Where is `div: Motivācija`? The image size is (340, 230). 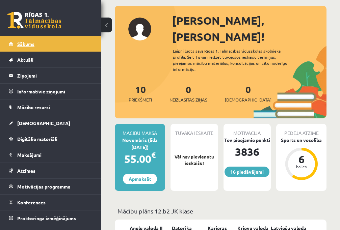
div: Motivācija is located at coordinates (247, 130).